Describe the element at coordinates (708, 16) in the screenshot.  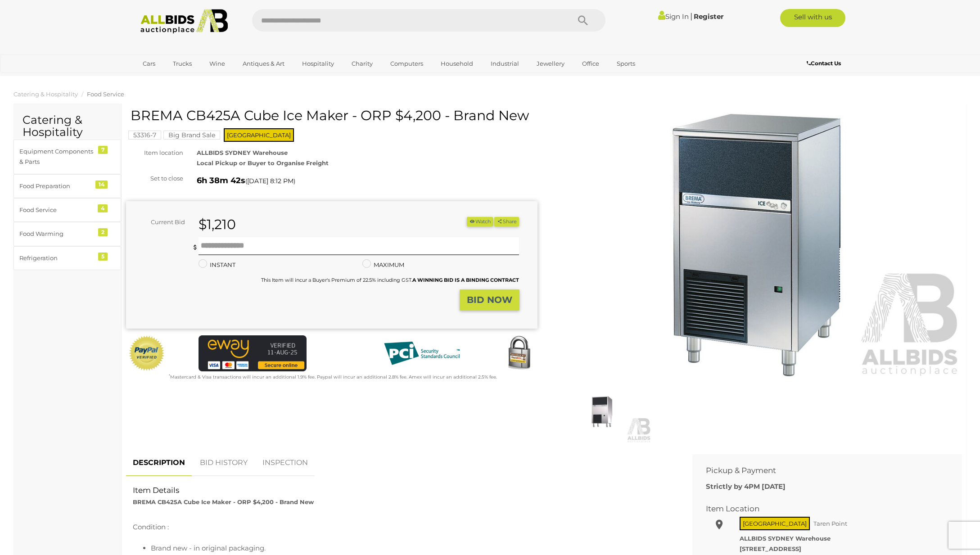
I see `a: Register` at that location.